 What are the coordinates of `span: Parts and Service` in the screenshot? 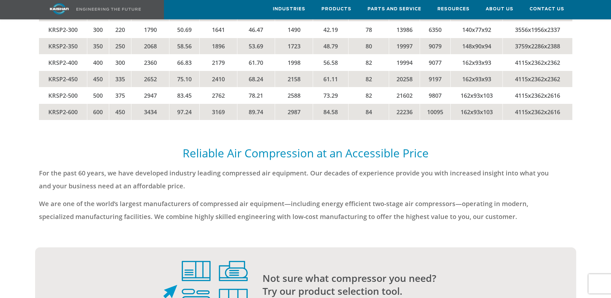 It's located at (394, 9).